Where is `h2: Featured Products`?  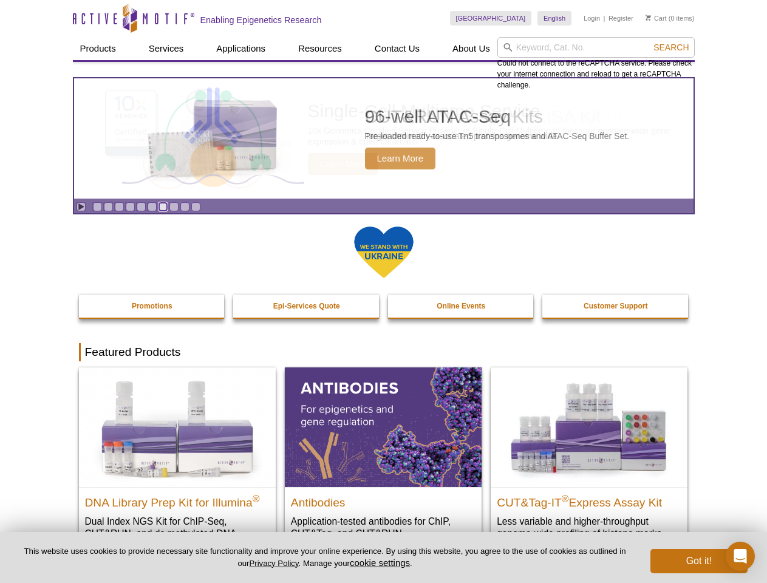 h2: Featured Products is located at coordinates (384, 352).